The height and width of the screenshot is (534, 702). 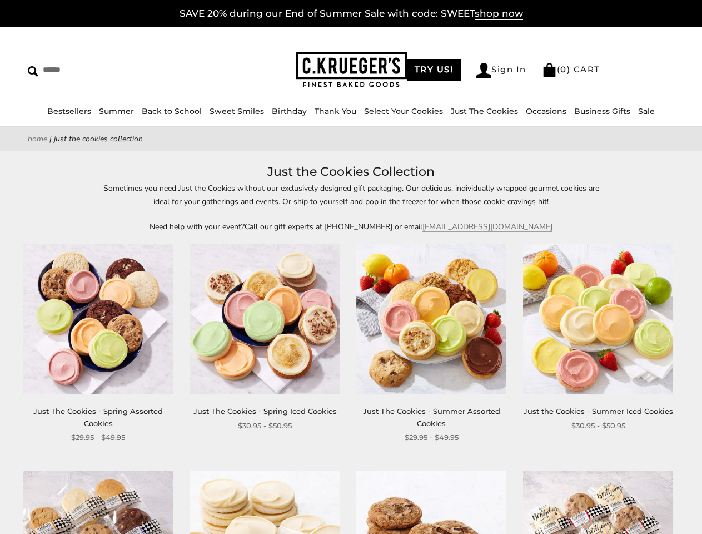 I want to click on h1: Just the Cookies Collection, so click(x=351, y=172).